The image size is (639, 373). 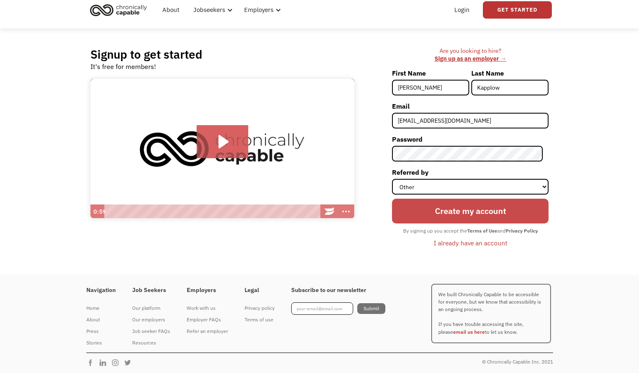 What do you see at coordinates (207, 290) in the screenshot?
I see `h4: Employers` at bounding box center [207, 290].